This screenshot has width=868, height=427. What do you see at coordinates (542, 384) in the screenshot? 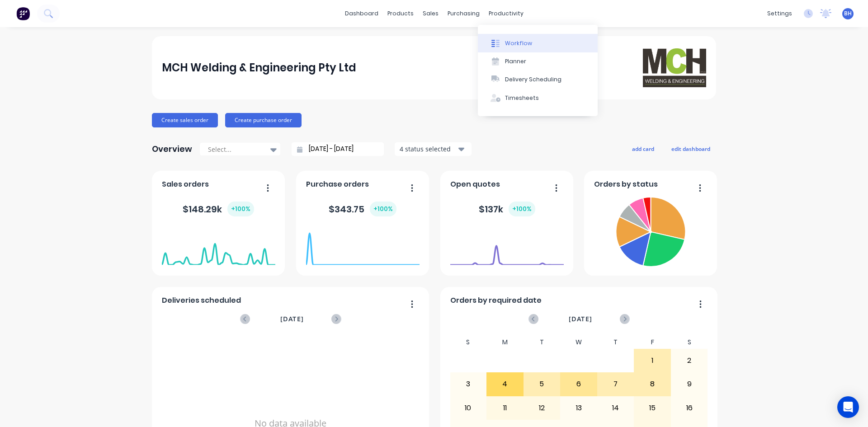
I see `div: 5` at bounding box center [542, 384].